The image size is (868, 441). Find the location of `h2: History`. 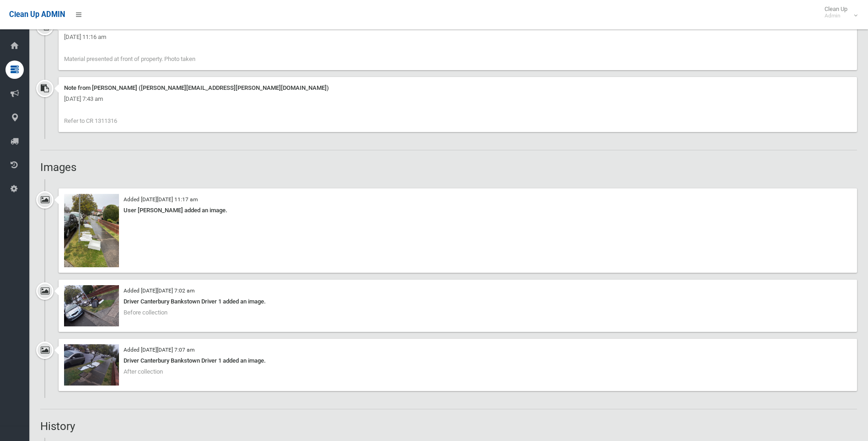

h2: History is located at coordinates (449, 426).